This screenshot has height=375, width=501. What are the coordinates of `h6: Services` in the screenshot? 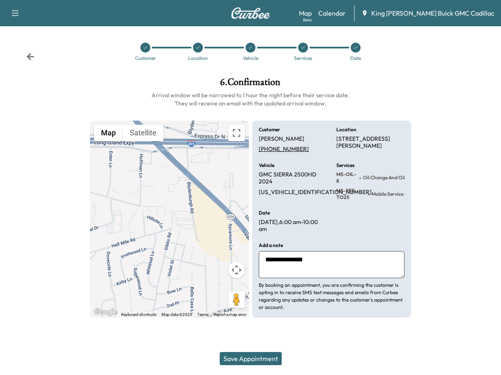 It's located at (345, 165).